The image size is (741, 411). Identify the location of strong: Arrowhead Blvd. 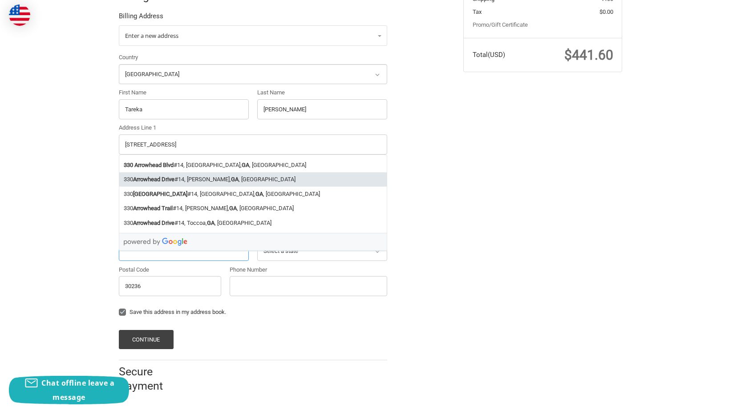
(154, 165).